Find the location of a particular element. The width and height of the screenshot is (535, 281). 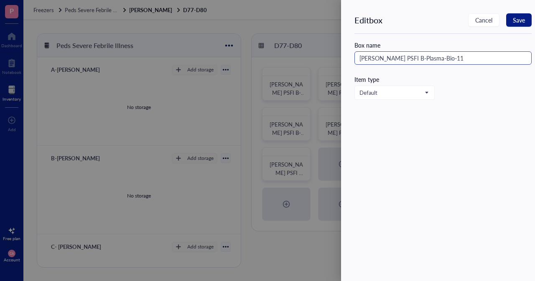

div: Box name is located at coordinates (443, 45).